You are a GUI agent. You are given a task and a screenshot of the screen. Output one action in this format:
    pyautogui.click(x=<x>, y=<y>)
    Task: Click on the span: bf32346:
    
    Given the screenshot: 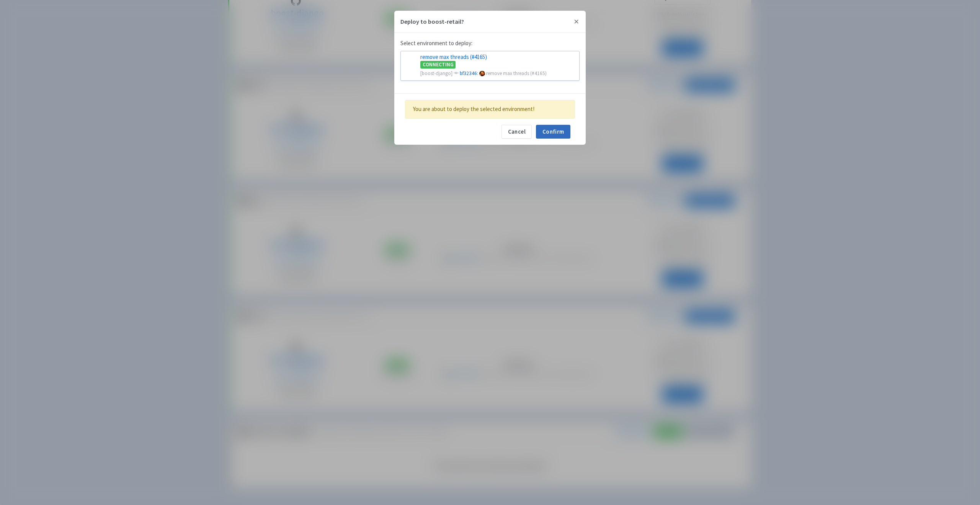 What is the action you would take?
    pyautogui.click(x=469, y=73)
    